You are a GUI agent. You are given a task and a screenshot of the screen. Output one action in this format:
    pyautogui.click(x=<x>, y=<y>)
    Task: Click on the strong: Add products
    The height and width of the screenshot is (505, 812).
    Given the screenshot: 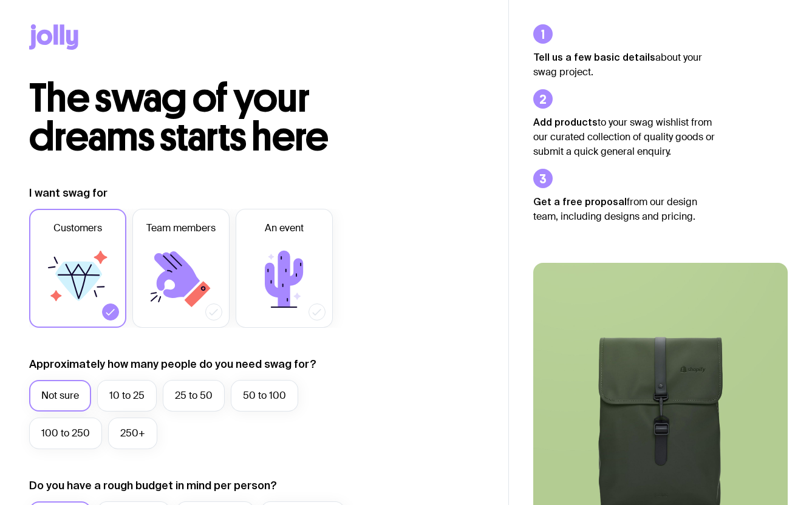 What is the action you would take?
    pyautogui.click(x=565, y=122)
    